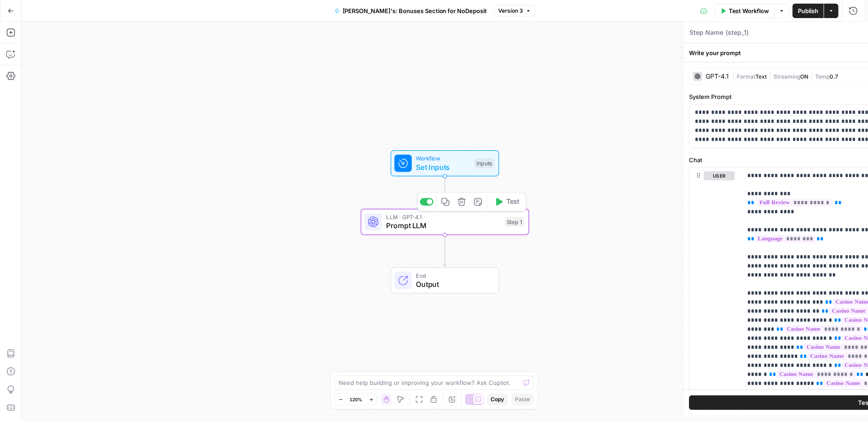  I want to click on button: Copy, so click(497, 400).